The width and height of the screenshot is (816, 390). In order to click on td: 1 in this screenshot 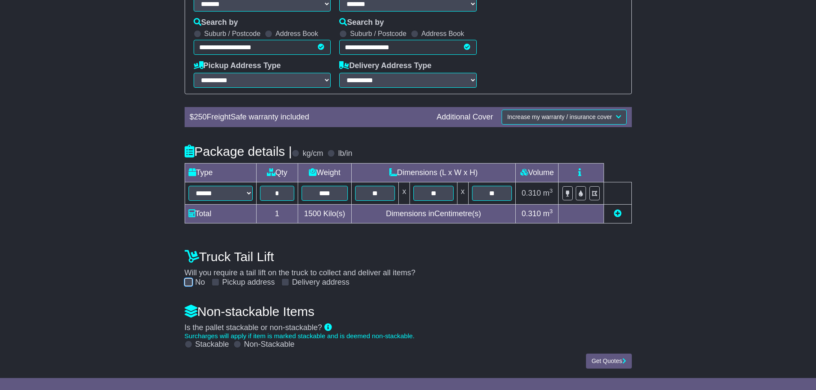, I will do `click(277, 214)`.